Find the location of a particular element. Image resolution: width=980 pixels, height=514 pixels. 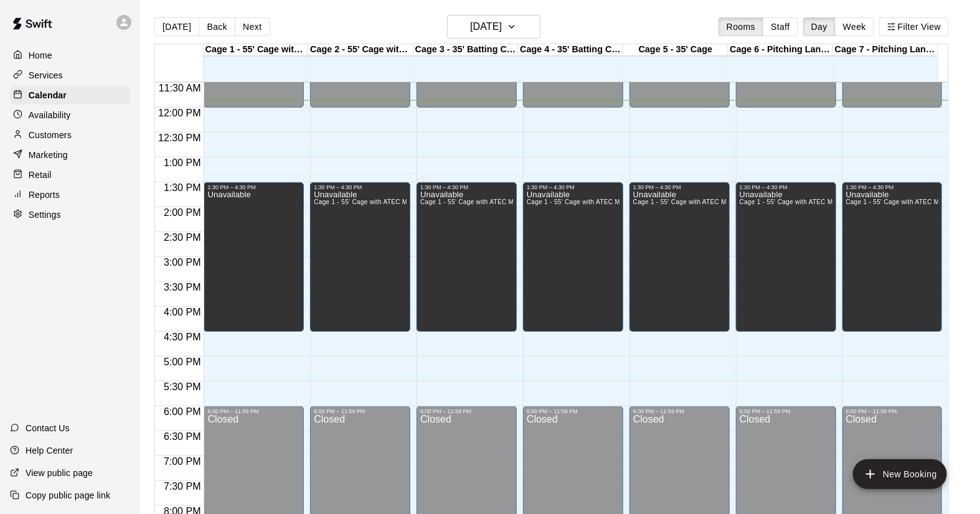

div: Calendar is located at coordinates (70, 95).